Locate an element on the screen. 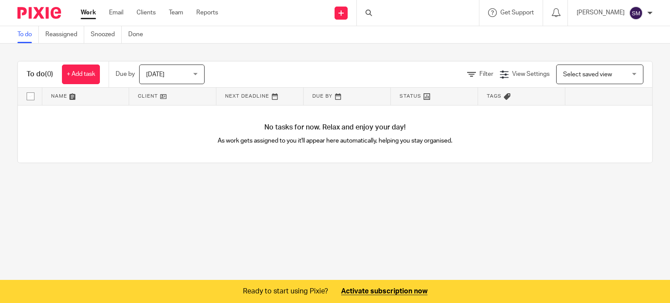  a: To do is located at coordinates (28, 34).